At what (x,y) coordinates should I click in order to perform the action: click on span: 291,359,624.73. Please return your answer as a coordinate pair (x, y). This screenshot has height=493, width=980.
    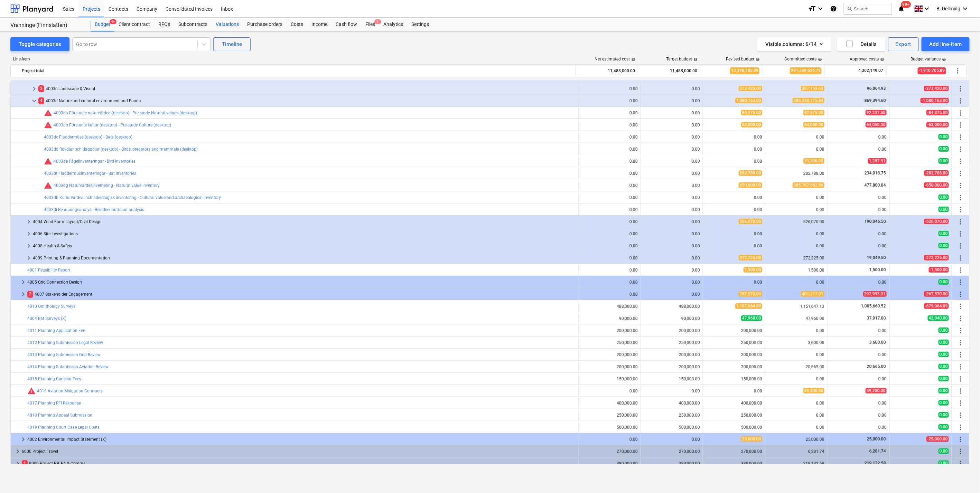
    Looking at the image, I should click on (805, 70).